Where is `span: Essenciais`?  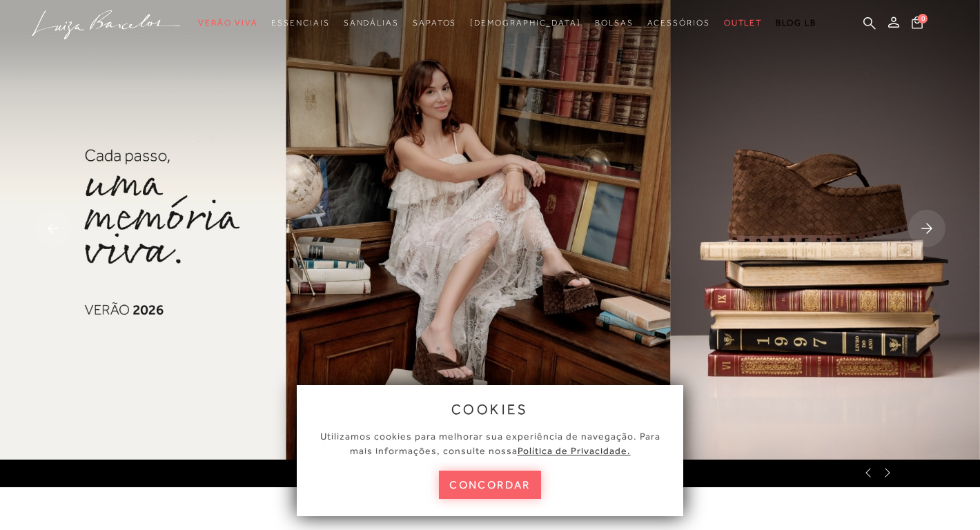 span: Essenciais is located at coordinates (300, 23).